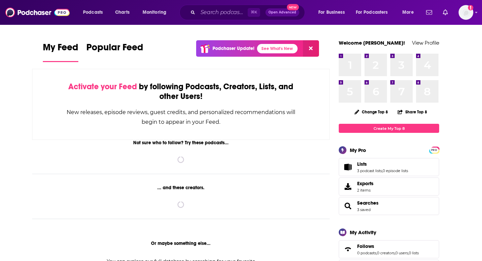  I want to click on div: ... and these creators., so click(181, 187).